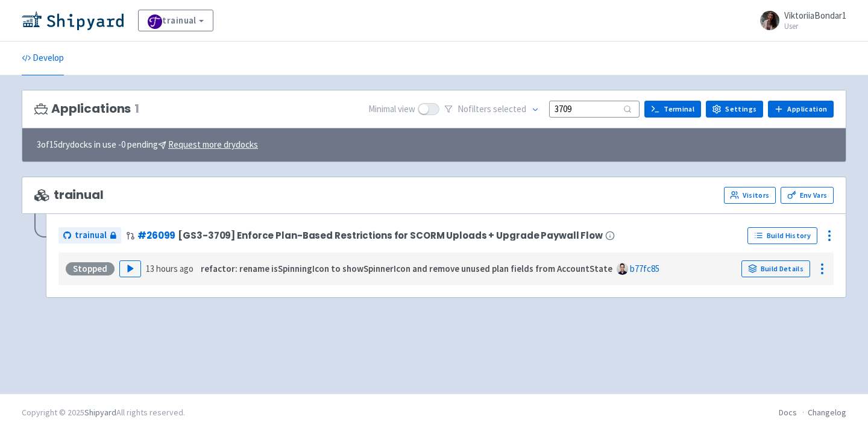 The height and width of the screenshot is (431, 868). What do you see at coordinates (828, 412) in the screenshot?
I see `a: Changelog` at bounding box center [828, 412].